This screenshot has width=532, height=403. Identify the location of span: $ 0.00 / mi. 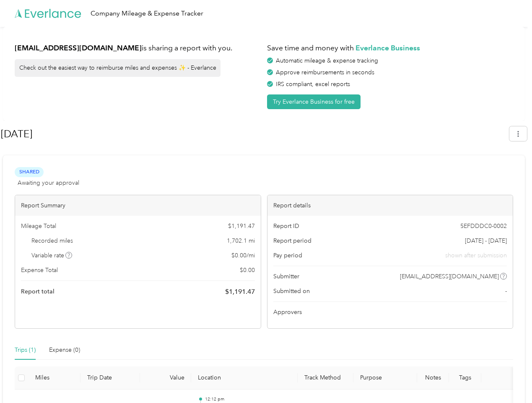
(243, 255).